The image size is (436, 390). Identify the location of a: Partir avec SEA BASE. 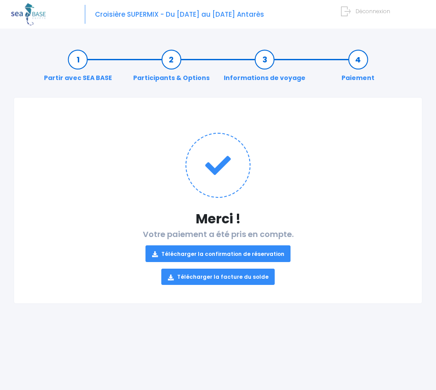
(78, 69).